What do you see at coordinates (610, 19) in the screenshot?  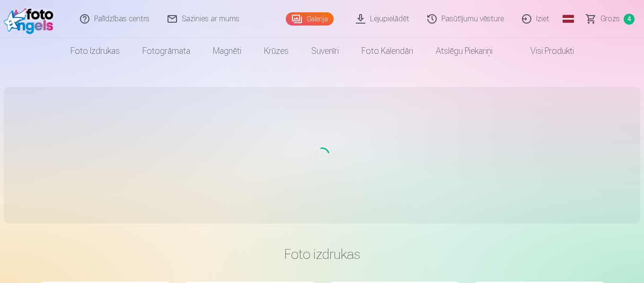 I see `span: Grozs` at bounding box center [610, 19].